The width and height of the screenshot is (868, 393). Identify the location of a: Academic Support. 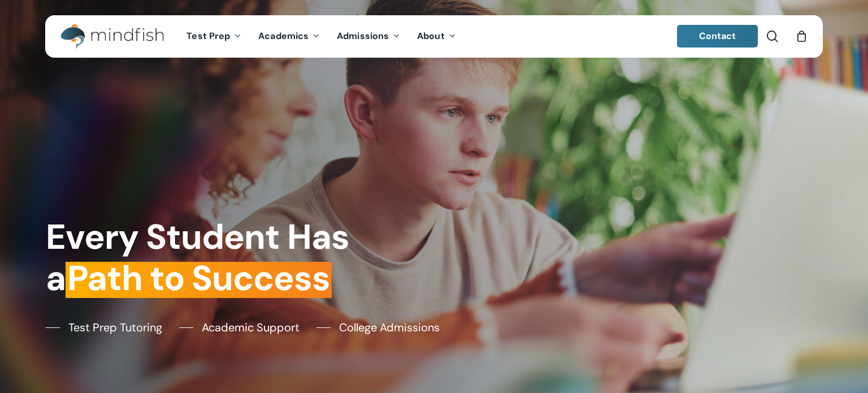
(239, 327).